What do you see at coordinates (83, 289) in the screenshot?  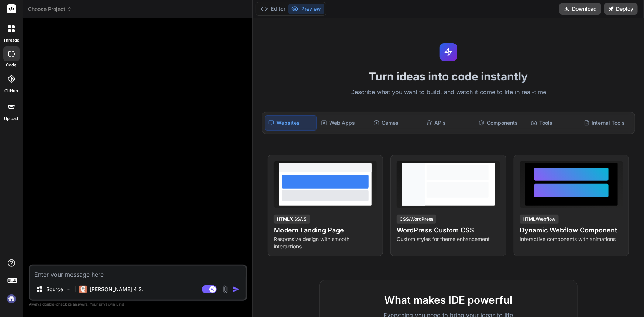 I see `img: Claude 4 Sonnet` at bounding box center [83, 289].